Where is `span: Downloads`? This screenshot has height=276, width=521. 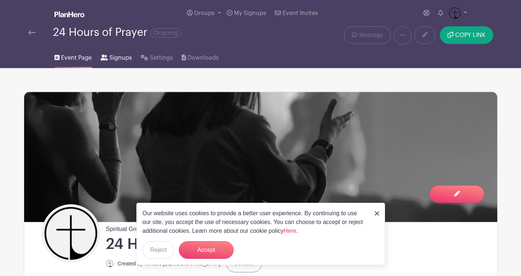 span: Downloads is located at coordinates (203, 58).